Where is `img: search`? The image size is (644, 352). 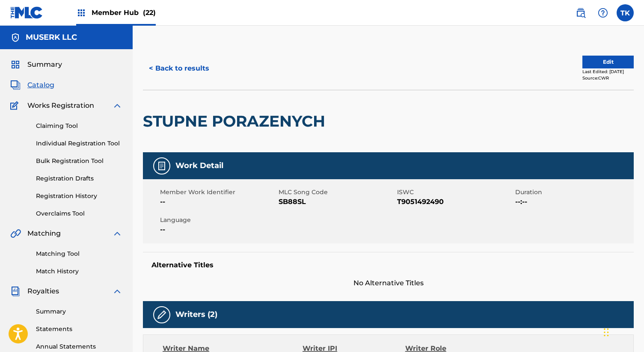
img: search is located at coordinates (580, 13).